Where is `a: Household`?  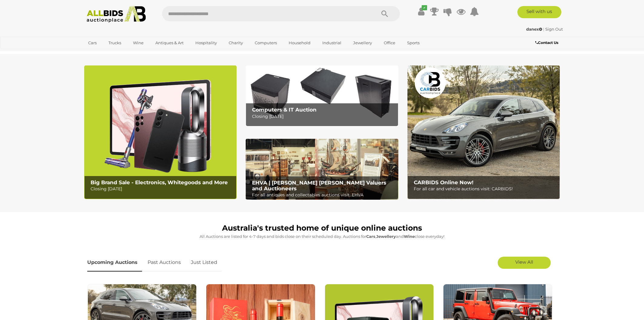 a: Household is located at coordinates (300, 43).